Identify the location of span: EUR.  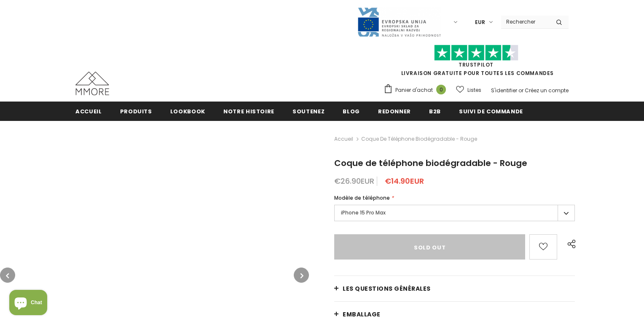
(480, 22).